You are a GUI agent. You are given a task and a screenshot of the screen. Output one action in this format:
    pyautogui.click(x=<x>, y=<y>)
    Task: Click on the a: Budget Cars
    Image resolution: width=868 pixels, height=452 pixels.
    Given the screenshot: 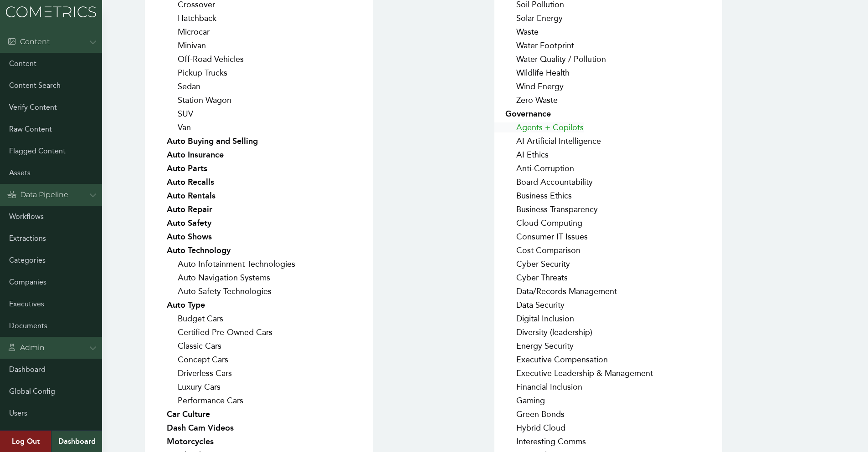 What is the action you would take?
    pyautogui.click(x=184, y=318)
    